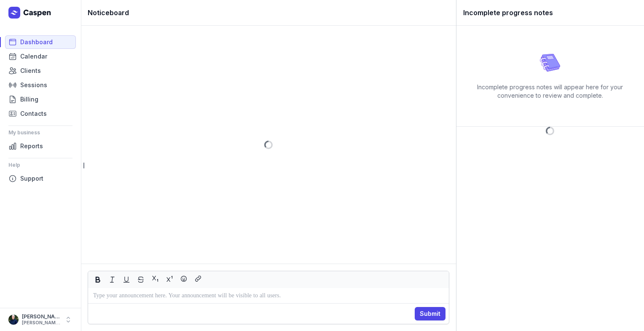  What do you see at coordinates (31, 178) in the screenshot?
I see `span: Support` at bounding box center [31, 178].